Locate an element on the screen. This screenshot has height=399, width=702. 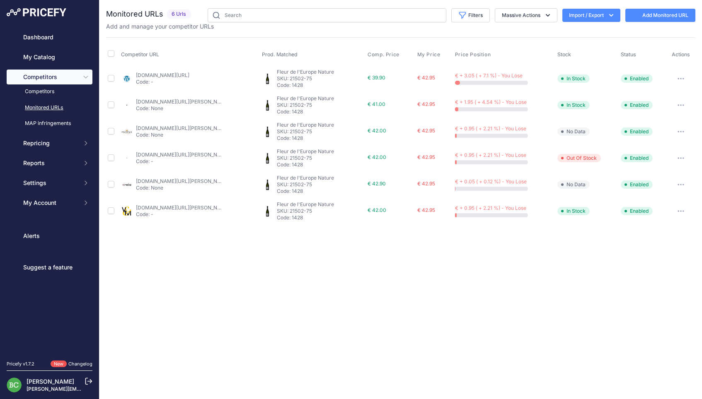
span: New is located at coordinates (58, 364).